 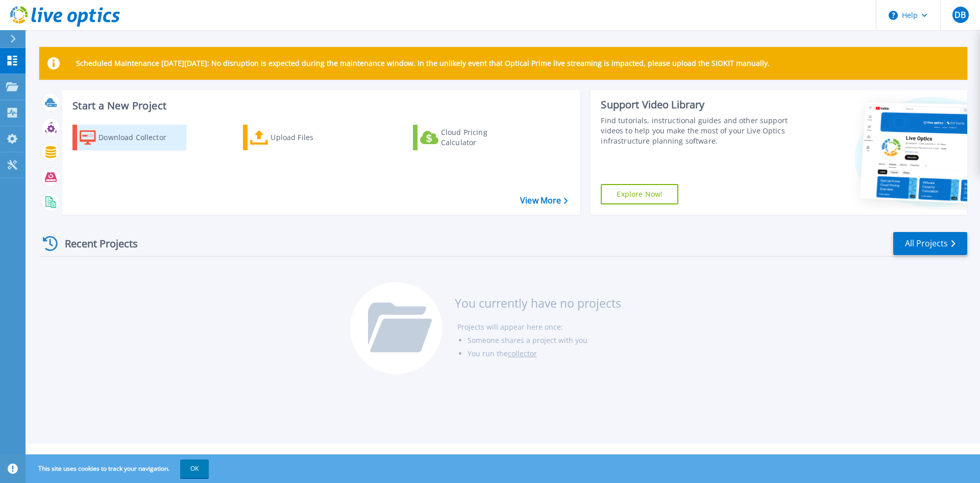 What do you see at coordinates (320, 106) in the screenshot?
I see `h3: Start a New Project` at bounding box center [320, 106].